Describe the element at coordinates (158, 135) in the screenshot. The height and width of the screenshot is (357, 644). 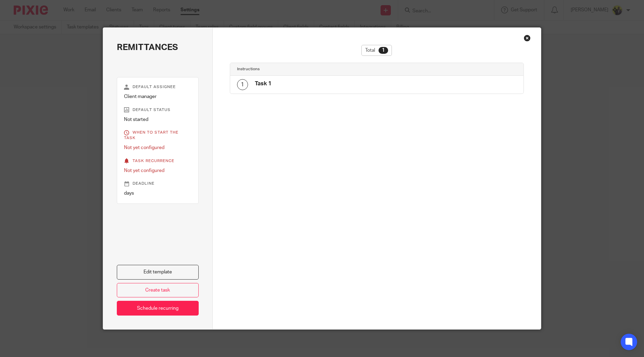
I see `p: When to start the task` at that location.